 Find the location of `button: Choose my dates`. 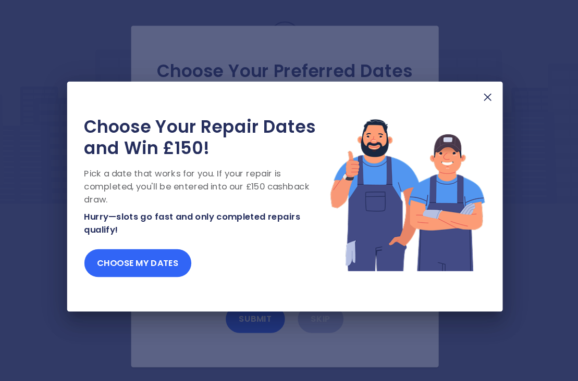

button: Choose my dates is located at coordinates (146, 255).